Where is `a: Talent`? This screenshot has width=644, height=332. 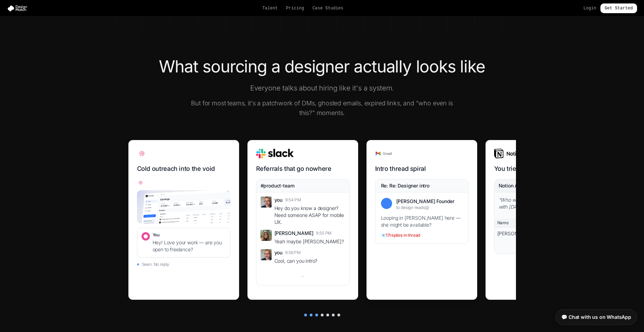
a: Talent is located at coordinates (270, 8).